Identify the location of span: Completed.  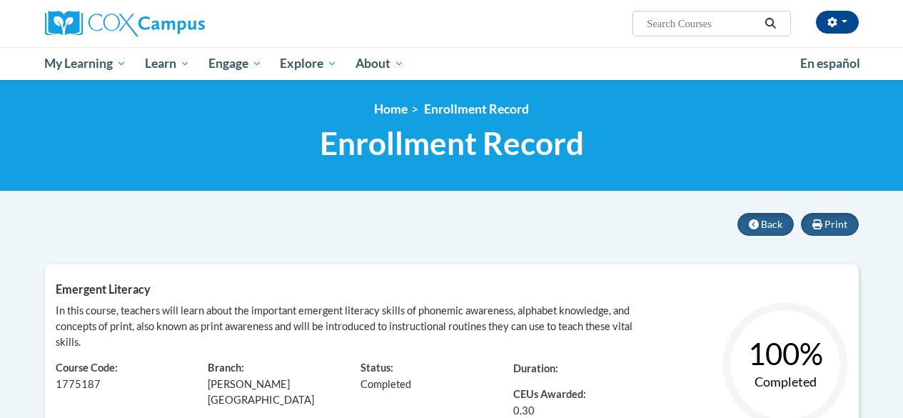
(386, 383).